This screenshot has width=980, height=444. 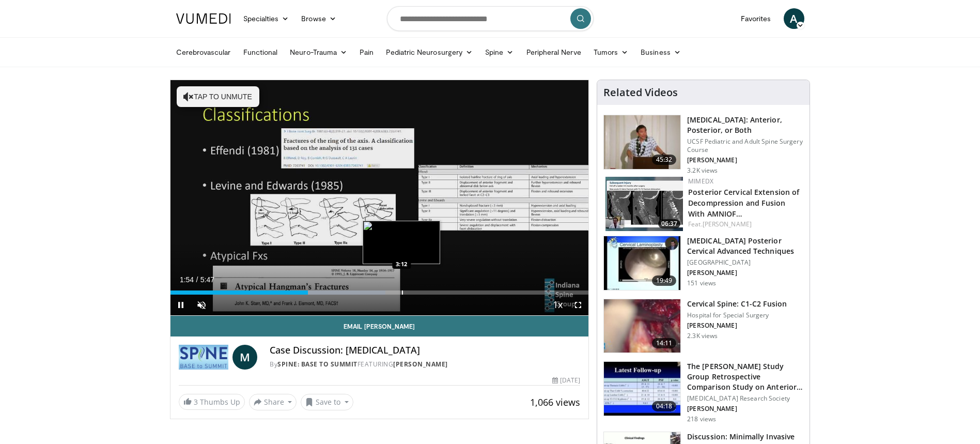 What do you see at coordinates (661, 52) in the screenshot?
I see `a: Business` at bounding box center [661, 52].